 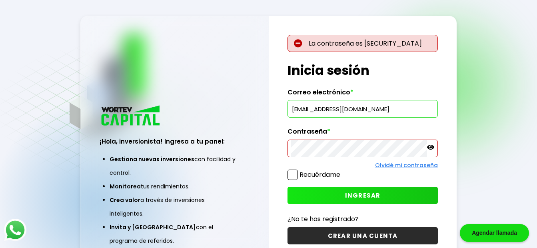 I want to click on img: error-circle.027baa21.svg, so click(x=298, y=43).